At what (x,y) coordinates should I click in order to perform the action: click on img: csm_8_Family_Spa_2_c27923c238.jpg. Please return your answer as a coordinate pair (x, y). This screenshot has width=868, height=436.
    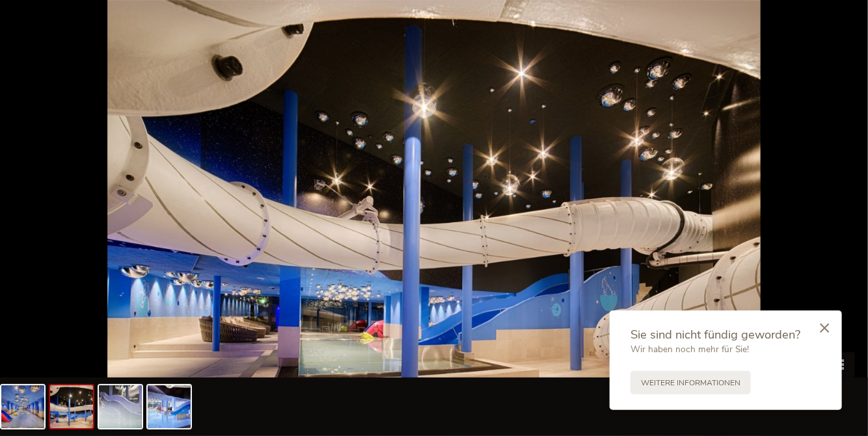
    Looking at the image, I should click on (72, 407).